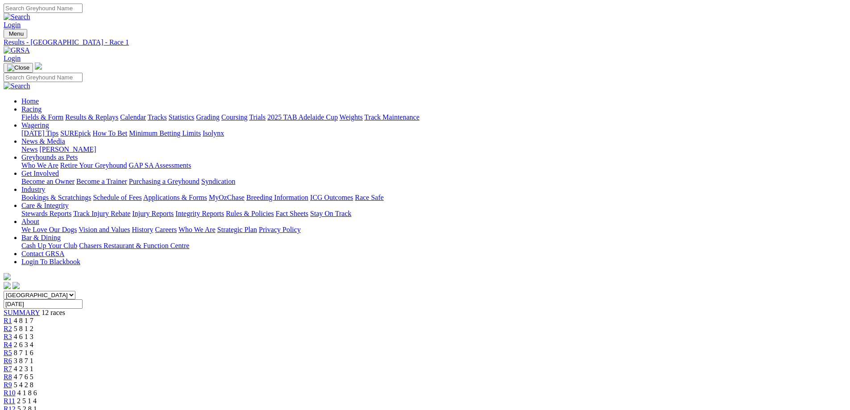 This screenshot has height=410, width=850. What do you see at coordinates (8, 361) in the screenshot?
I see `span: R6` at bounding box center [8, 361].